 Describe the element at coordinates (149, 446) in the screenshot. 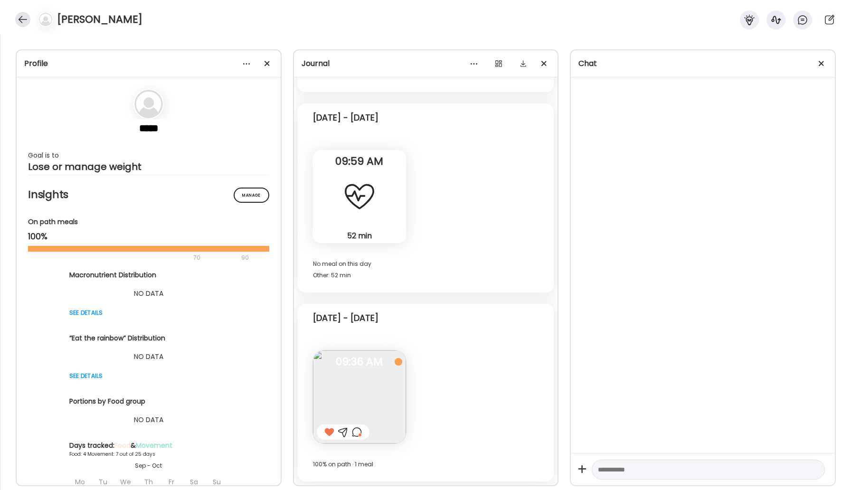

I see `div: Days tracked: &` at that location.